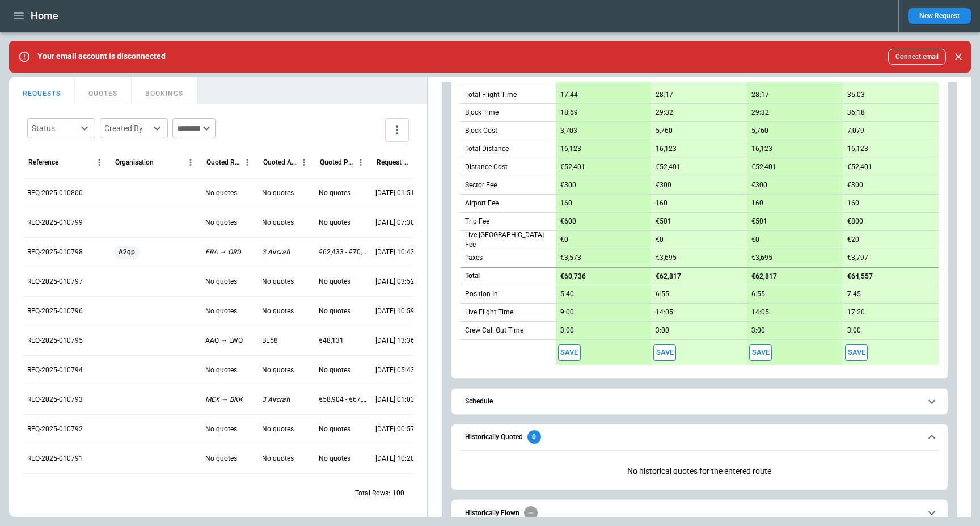 Image resolution: width=980 pixels, height=526 pixels. I want to click on p: REQ-2025-010799, so click(54, 222).